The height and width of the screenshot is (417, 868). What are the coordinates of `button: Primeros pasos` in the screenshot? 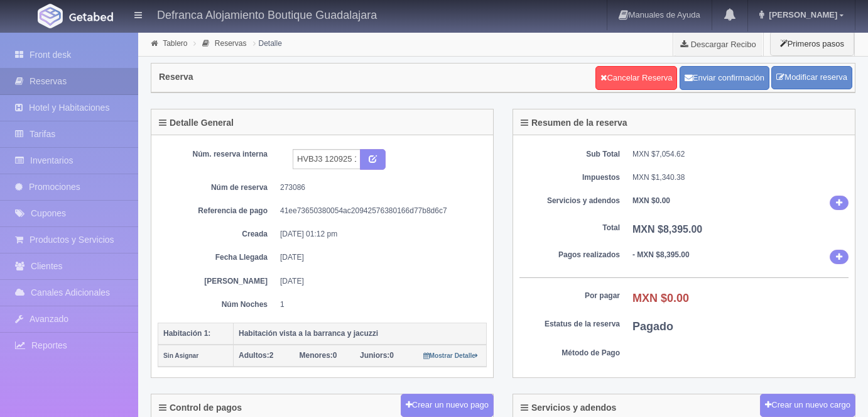 It's located at (812, 43).